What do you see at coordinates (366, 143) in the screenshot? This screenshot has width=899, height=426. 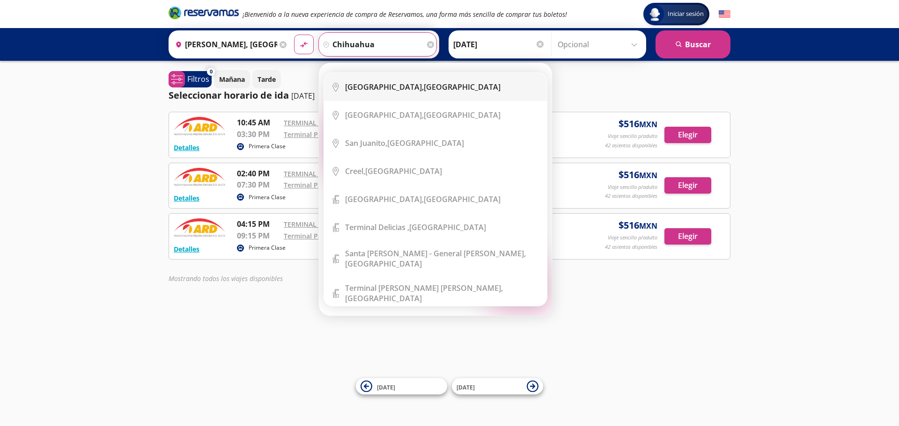 I see `b: San Juanito,` at bounding box center [366, 143].